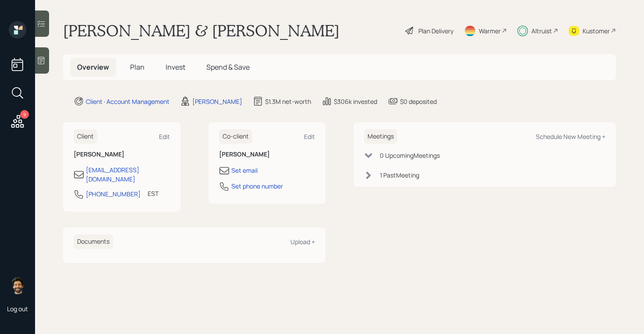 The height and width of the screenshot is (334, 644). Describe the element at coordinates (137, 67) in the screenshot. I see `span: Plan` at that location.